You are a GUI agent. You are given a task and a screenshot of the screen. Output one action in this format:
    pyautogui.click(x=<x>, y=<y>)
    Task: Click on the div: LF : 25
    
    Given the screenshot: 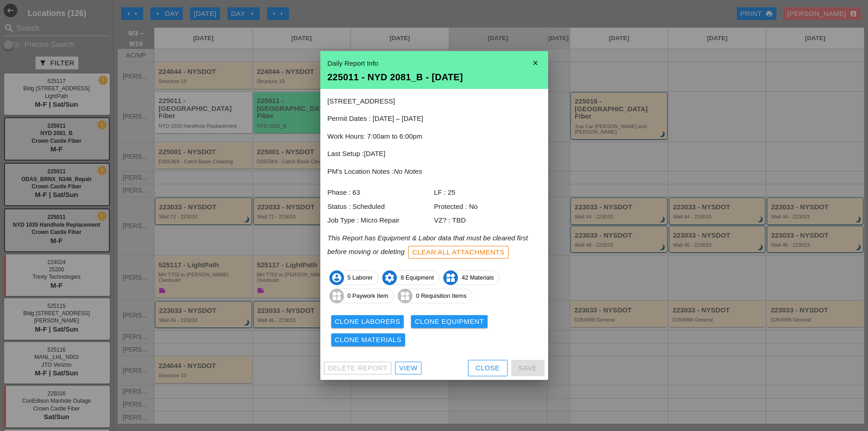 What is the action you would take?
    pyautogui.click(x=488, y=193)
    